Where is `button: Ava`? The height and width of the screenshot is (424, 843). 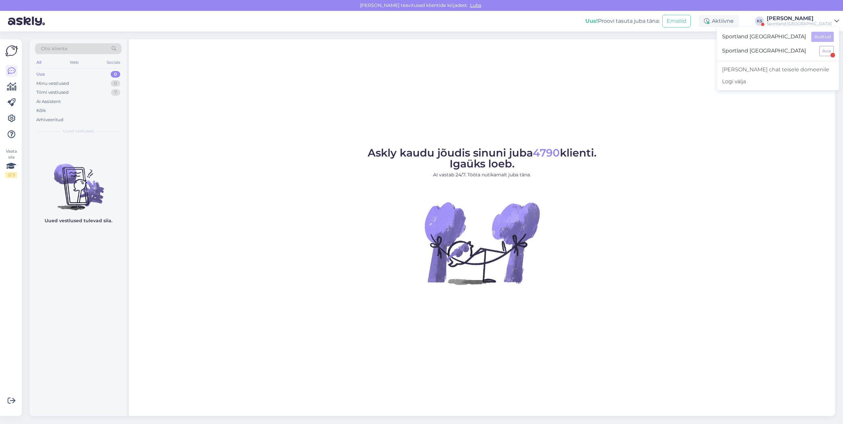
button: Ava is located at coordinates (826, 51).